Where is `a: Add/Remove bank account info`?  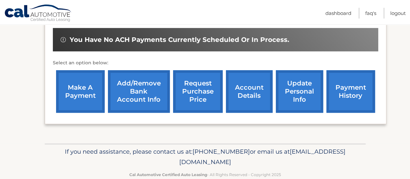
a: Add/Remove bank account info is located at coordinates (139, 91).